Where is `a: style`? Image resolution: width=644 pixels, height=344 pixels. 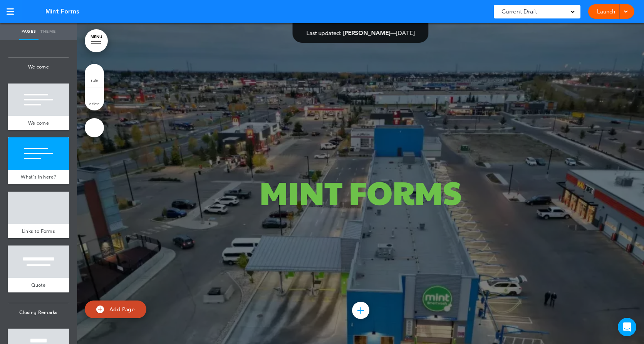
a: style is located at coordinates (95, 75).